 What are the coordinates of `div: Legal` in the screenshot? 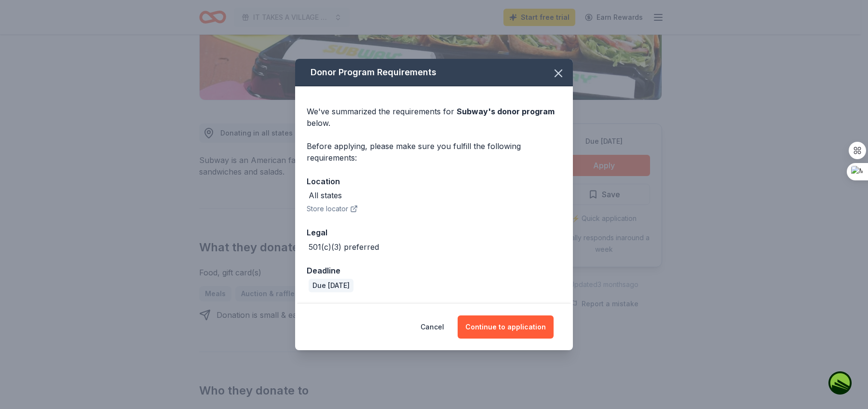 It's located at (434, 233).